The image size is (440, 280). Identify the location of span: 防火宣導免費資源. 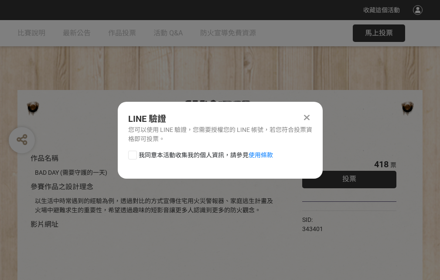
(228, 33).